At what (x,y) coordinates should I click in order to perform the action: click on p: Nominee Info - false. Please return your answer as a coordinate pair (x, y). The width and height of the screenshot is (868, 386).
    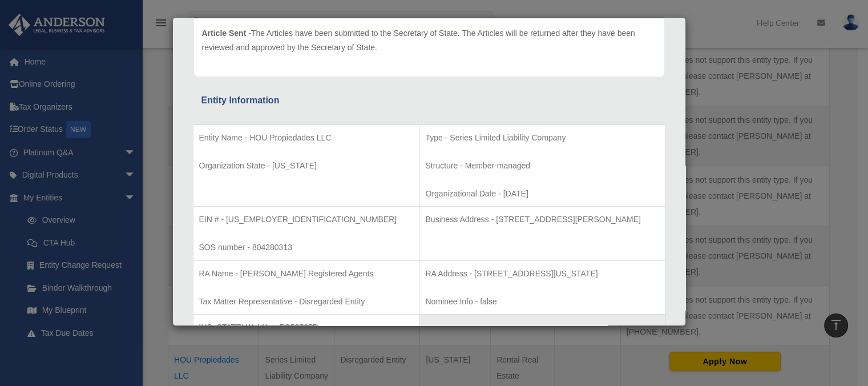
    Looking at the image, I should click on (541, 302).